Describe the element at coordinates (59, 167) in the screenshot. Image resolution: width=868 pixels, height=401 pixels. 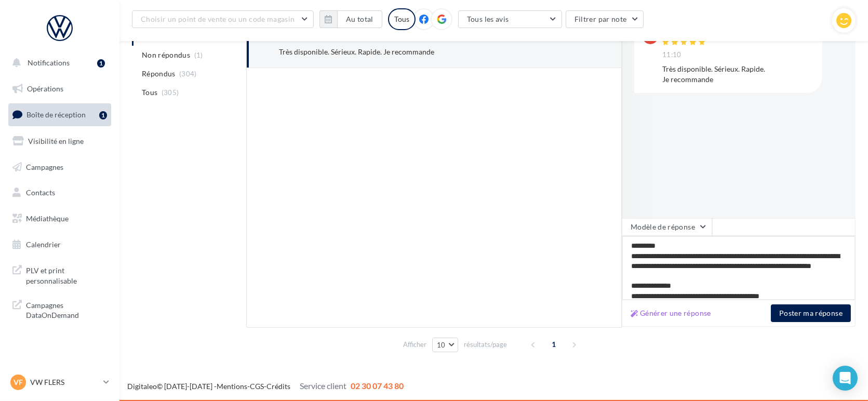
I see `a: Campagnes` at that location.